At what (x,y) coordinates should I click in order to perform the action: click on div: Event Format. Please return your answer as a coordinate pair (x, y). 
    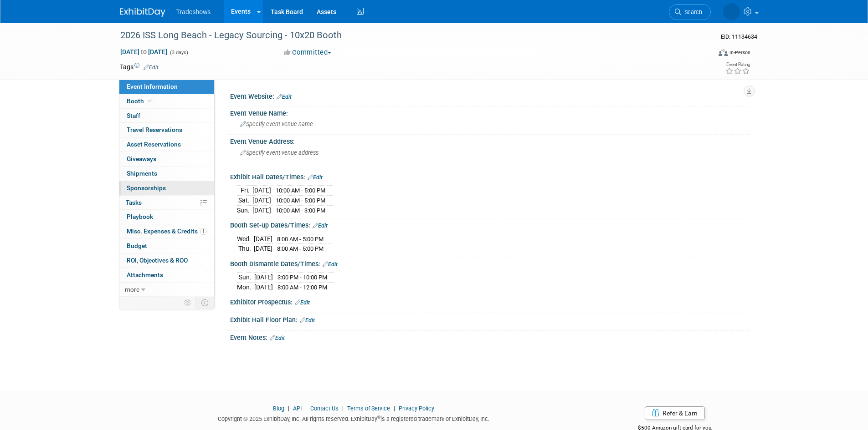
    Looking at the image, I should click on (704, 54).